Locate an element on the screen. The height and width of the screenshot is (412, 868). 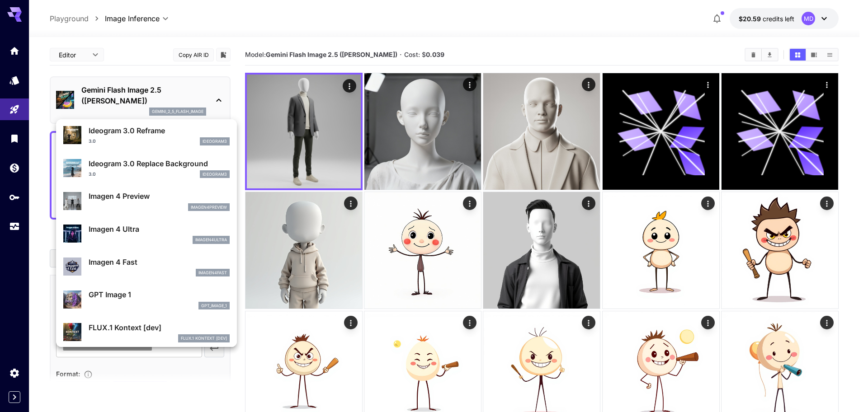
p: GPT Image 1 is located at coordinates (159, 295).